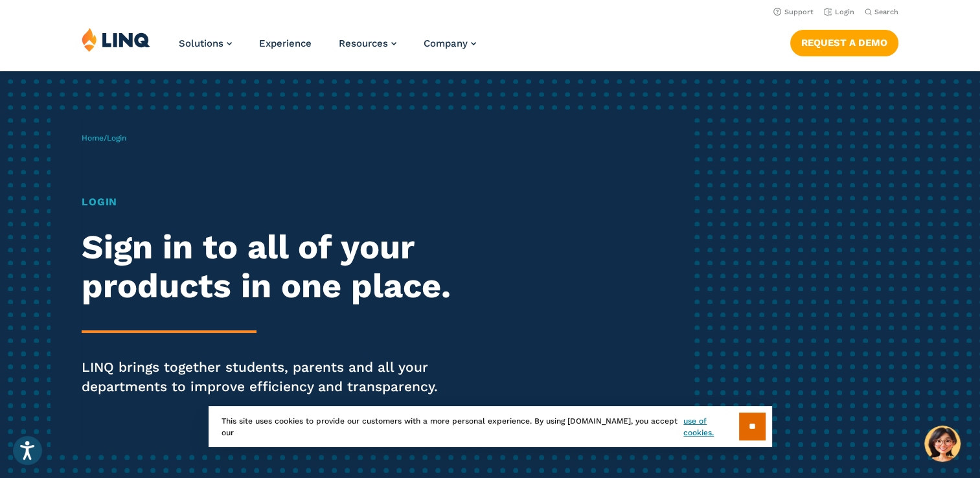 The height and width of the screenshot is (478, 980). I want to click on a: Resources, so click(368, 44).